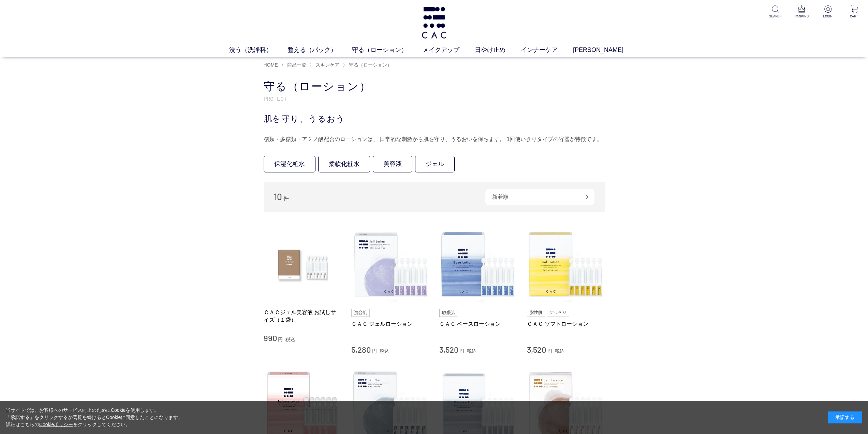 This screenshot has height=434, width=868. What do you see at coordinates (435, 164) in the screenshot?
I see `a: ジェル` at bounding box center [435, 164].